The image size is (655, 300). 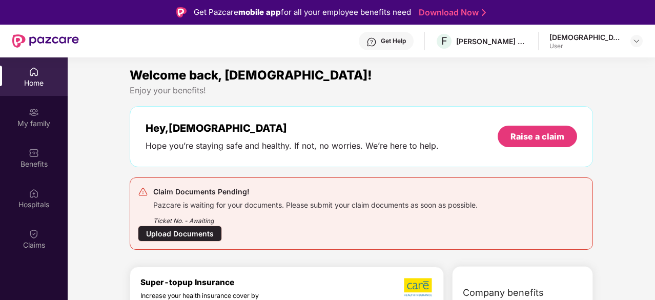 What do you see at coordinates (292, 146) in the screenshot?
I see `div: Hope you’re staying safe and healthy. If not, no worries. We’re here to help.` at bounding box center [292, 146].